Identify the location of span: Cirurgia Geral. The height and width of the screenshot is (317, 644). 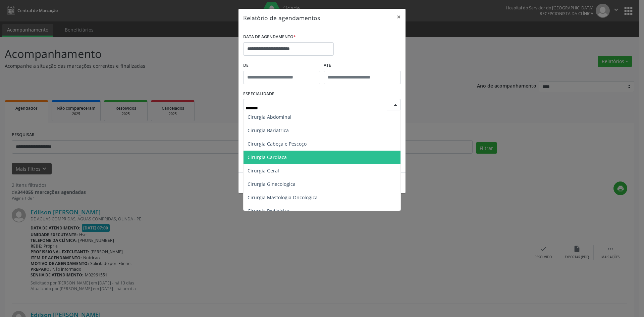
(264, 171).